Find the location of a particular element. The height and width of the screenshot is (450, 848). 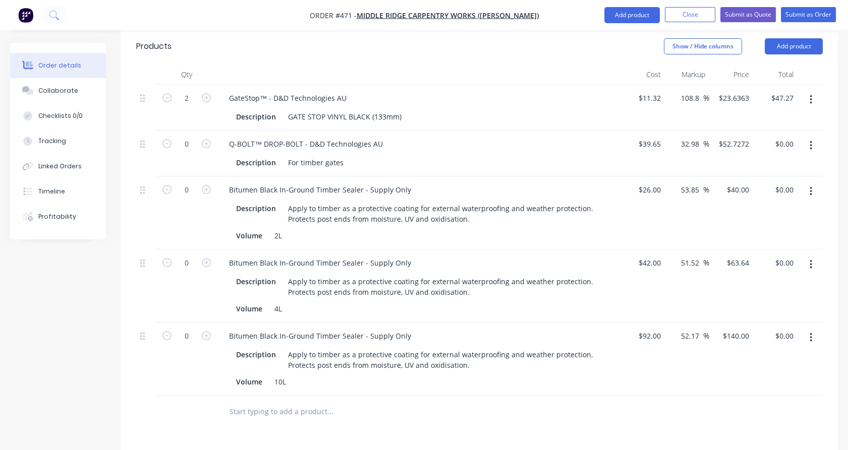

div: 2L is located at coordinates (278, 236).